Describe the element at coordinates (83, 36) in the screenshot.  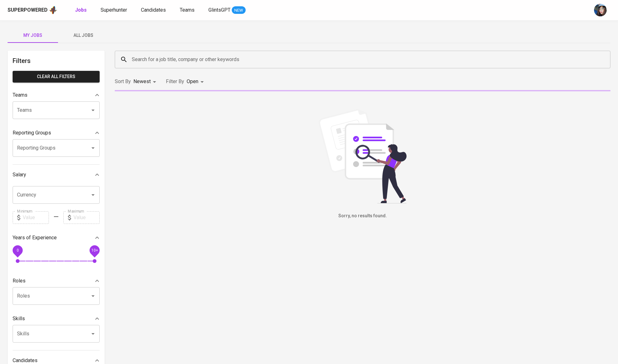
I see `span: All Jobs` at that location.